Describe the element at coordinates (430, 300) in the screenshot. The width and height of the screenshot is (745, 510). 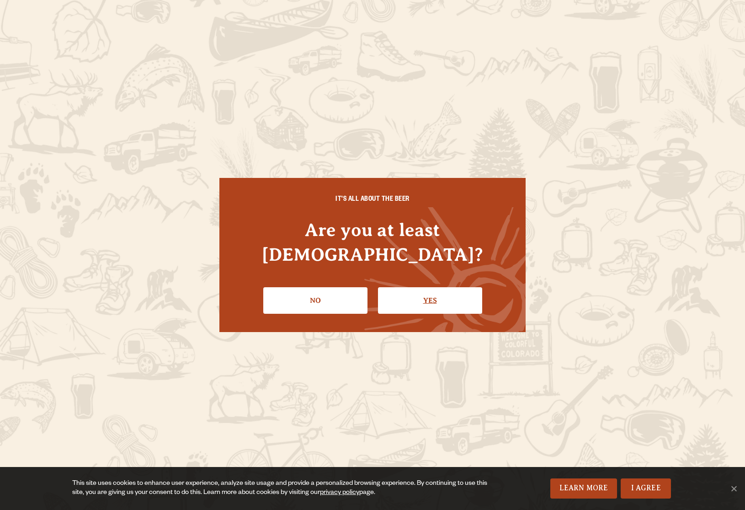
I see `a: Confirm I'm 21 or older` at that location.